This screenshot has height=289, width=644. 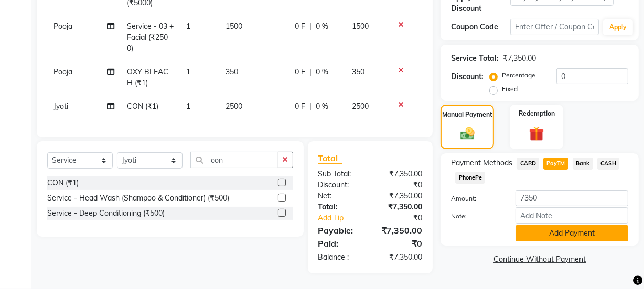 What do you see at coordinates (341, 174) in the screenshot?
I see `div: Sub Total:` at bounding box center [341, 174].